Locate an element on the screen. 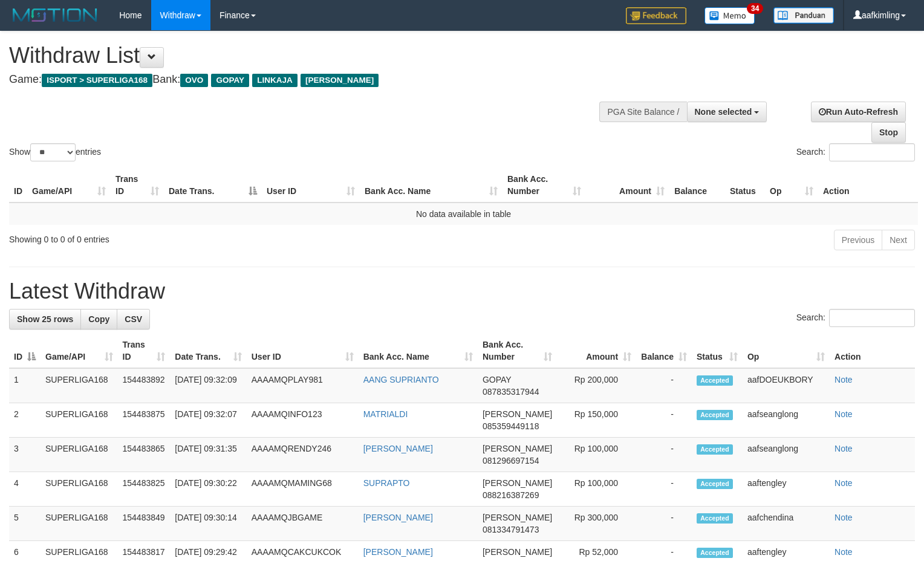  td: No data available in table is located at coordinates (463, 213).